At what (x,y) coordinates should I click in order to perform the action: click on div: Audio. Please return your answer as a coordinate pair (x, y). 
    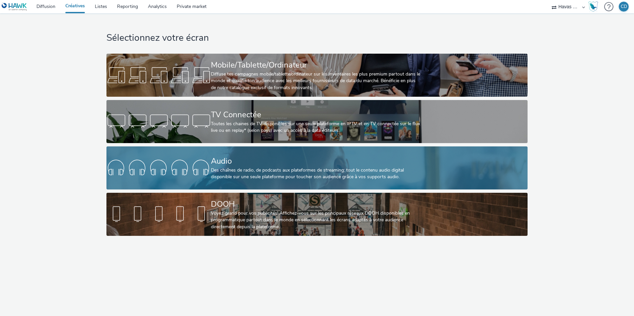
    Looking at the image, I should click on (315, 161).